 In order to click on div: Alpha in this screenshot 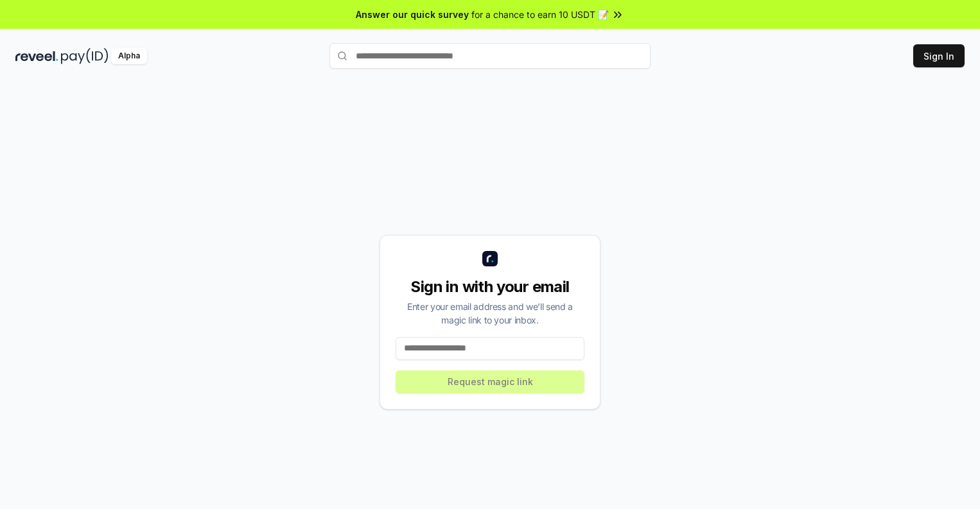, I will do `click(129, 56)`.